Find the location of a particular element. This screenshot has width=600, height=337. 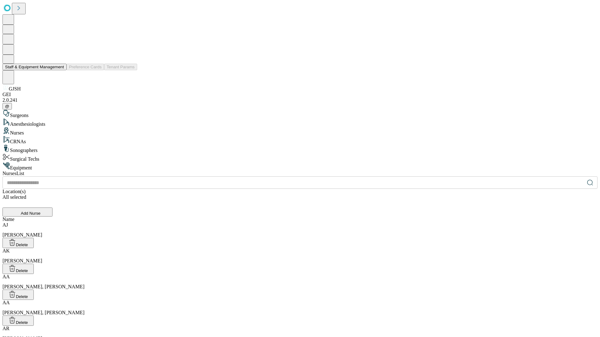

button: Add Nurse is located at coordinates (27, 212).